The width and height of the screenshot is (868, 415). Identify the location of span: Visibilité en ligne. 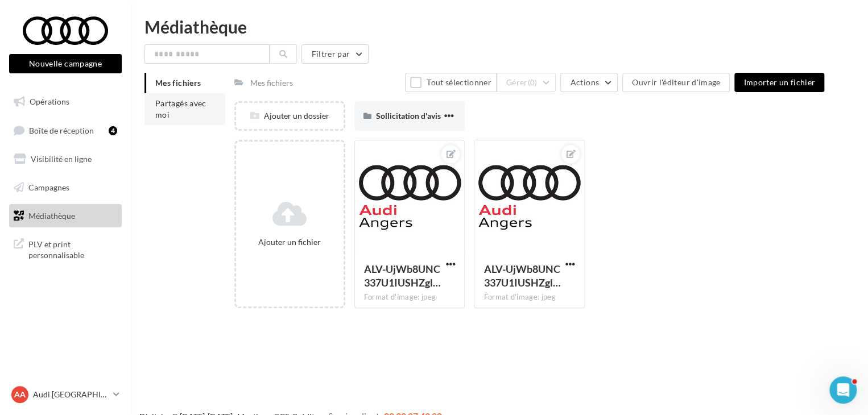
(61, 159).